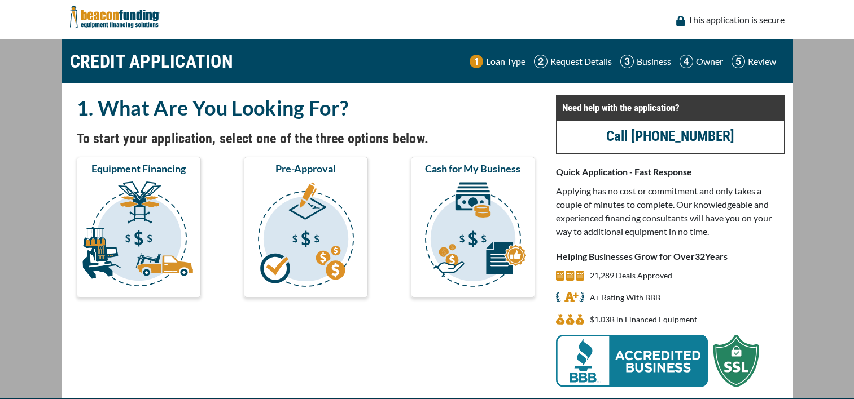 This screenshot has width=854, height=399. I want to click on img: Cash for My Business, so click(473, 236).